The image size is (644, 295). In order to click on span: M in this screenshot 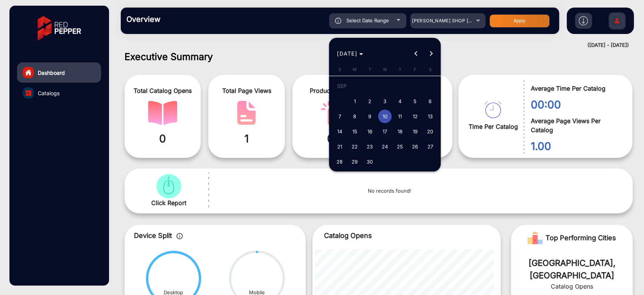, I will do `click(354, 69)`.